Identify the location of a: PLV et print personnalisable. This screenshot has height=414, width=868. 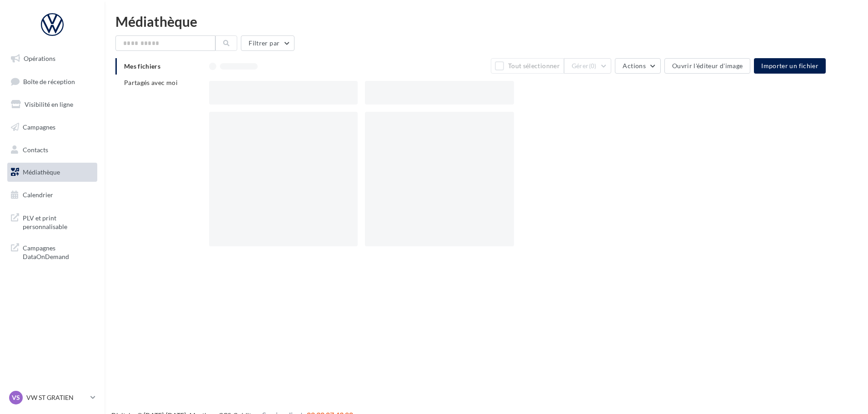
(53, 221).